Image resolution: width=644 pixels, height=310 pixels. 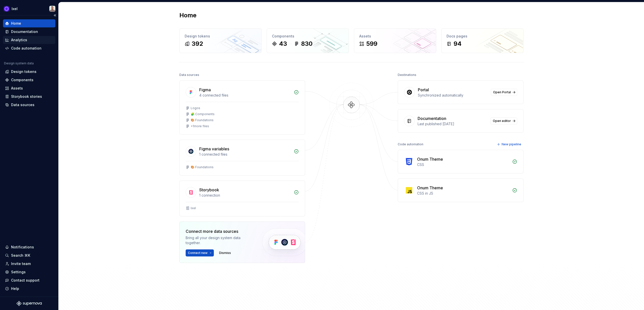 I want to click on a: Components43830, so click(x=308, y=41).